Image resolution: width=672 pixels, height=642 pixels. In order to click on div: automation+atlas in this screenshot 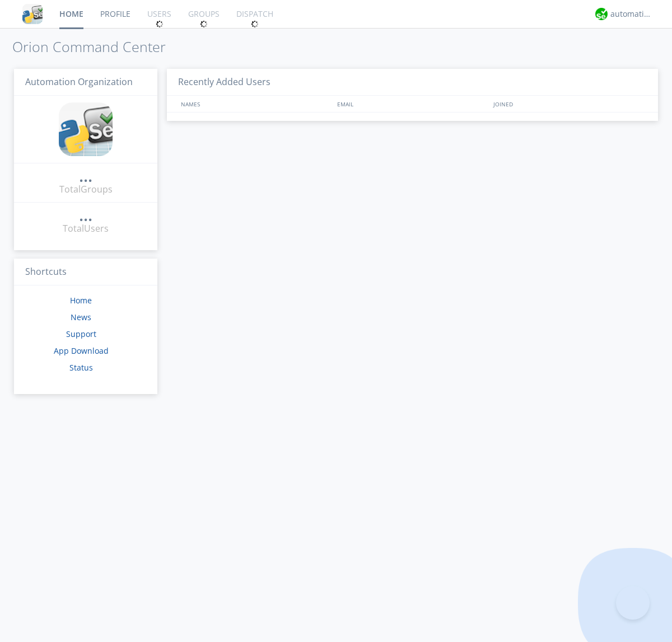, I will do `click(631, 14)`.